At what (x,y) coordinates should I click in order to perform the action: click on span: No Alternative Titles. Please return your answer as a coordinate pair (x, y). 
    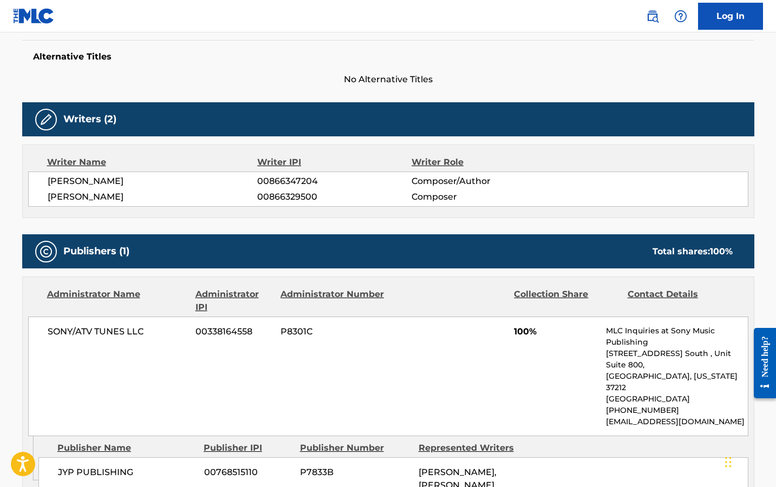
    Looking at the image, I should click on (388, 80).